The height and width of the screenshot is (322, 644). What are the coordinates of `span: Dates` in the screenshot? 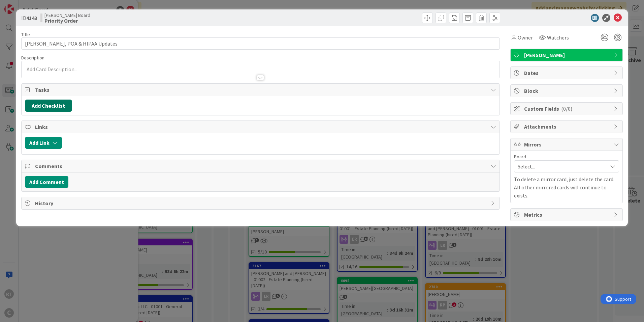 It's located at (567, 73).